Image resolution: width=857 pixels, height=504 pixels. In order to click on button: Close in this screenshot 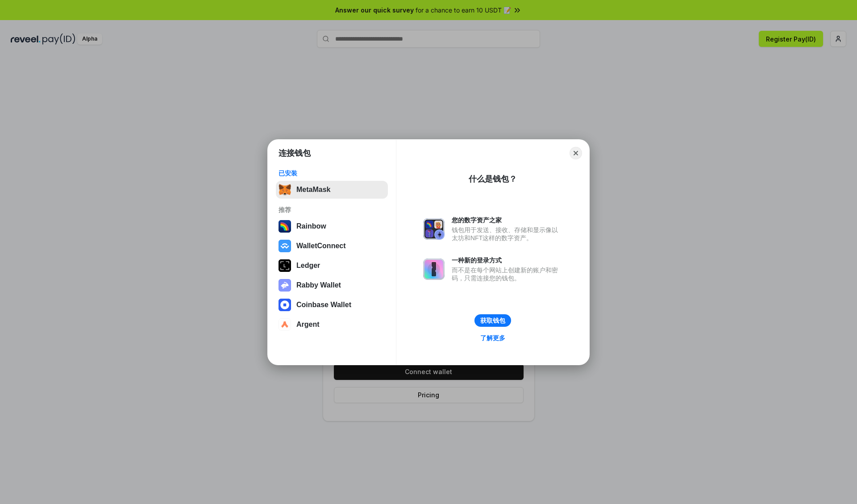, I will do `click(576, 153)`.